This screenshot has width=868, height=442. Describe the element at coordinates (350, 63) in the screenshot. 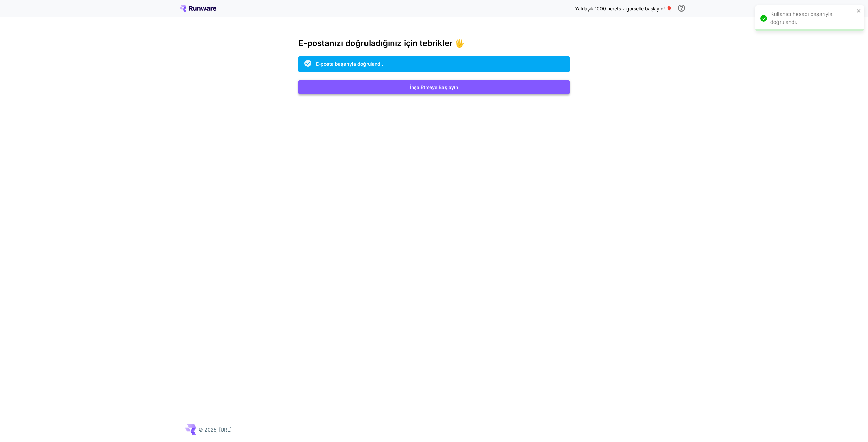

I see `font: E-posta başarıyla doğrulandı.` at that location.